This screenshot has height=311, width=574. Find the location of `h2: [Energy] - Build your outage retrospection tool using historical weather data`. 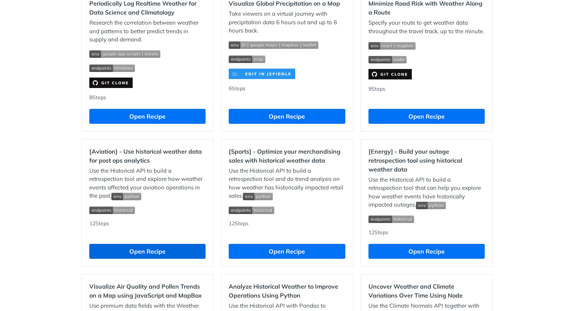

h2: [Energy] - Build your outage retrospection tool using historical weather data is located at coordinates (426, 161).